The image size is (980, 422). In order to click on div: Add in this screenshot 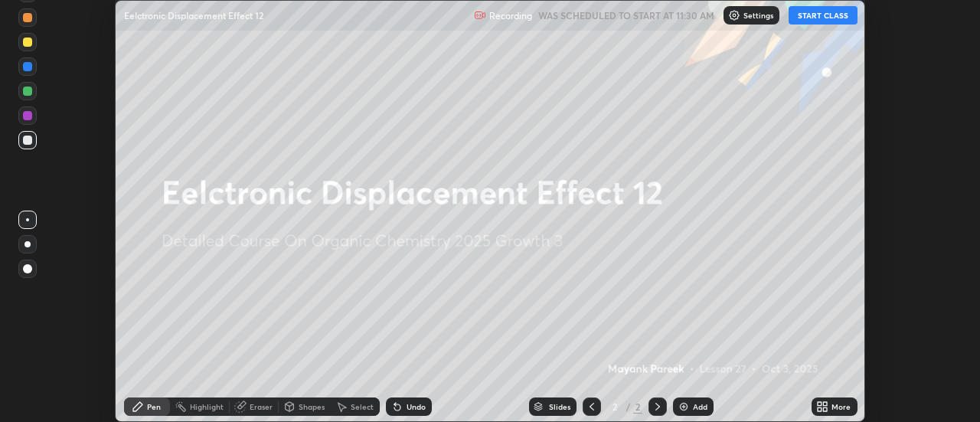, I will do `click(700, 406)`.